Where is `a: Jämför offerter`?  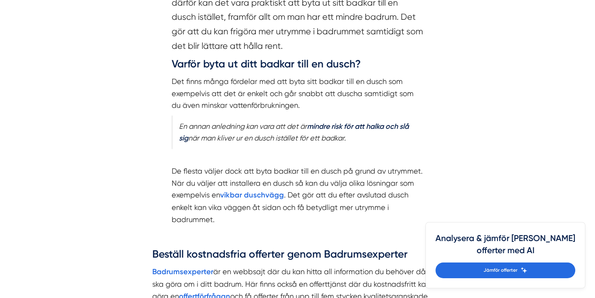 a: Jämför offerter is located at coordinates (505, 270).